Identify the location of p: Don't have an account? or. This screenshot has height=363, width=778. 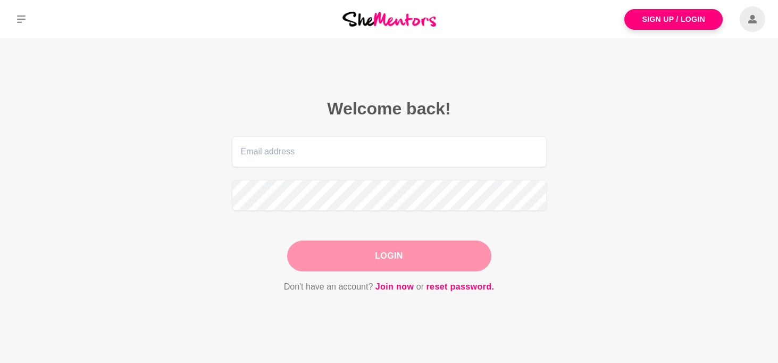
(389, 287).